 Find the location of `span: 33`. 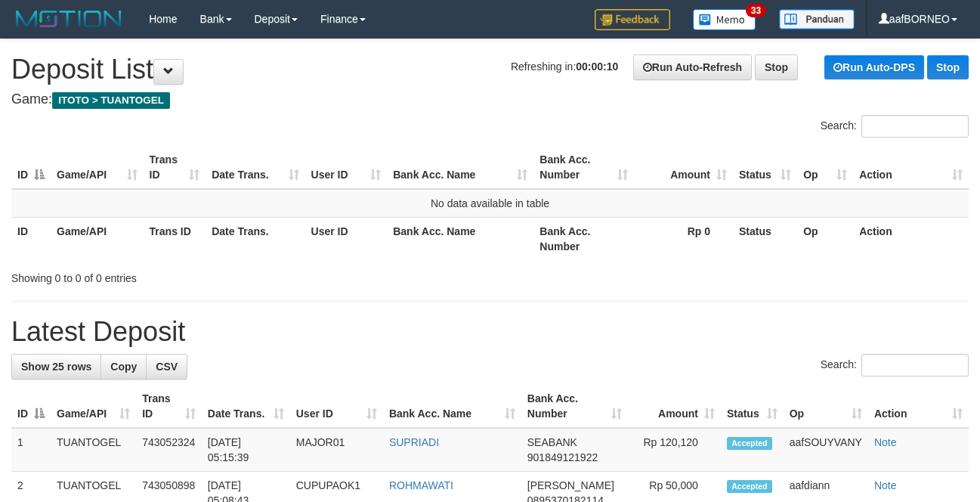

span: 33 is located at coordinates (756, 10).